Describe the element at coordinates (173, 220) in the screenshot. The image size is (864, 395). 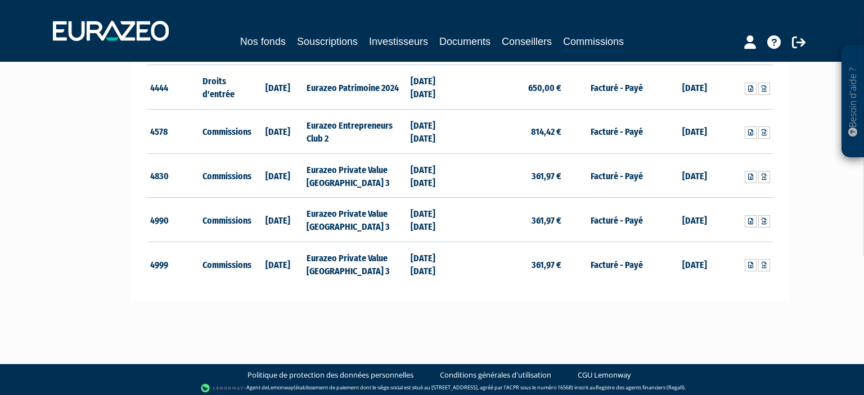
I see `td: 4990` at that location.